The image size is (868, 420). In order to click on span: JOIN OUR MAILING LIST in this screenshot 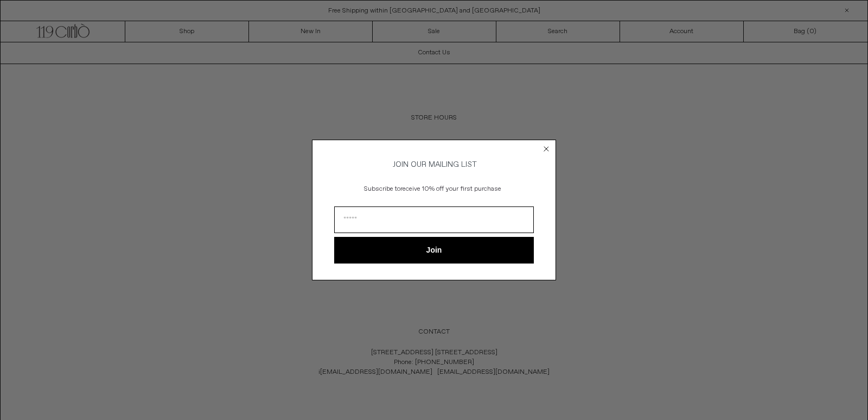, I will do `click(434, 165)`.